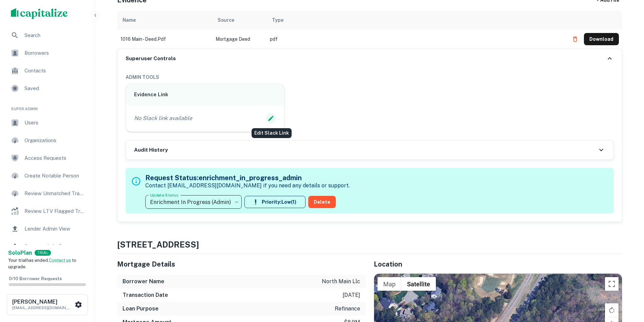 The width and height of the screenshot is (644, 322). Describe the element at coordinates (369, 77) in the screenshot. I see `h6: ADMIN TOOLS` at that location.